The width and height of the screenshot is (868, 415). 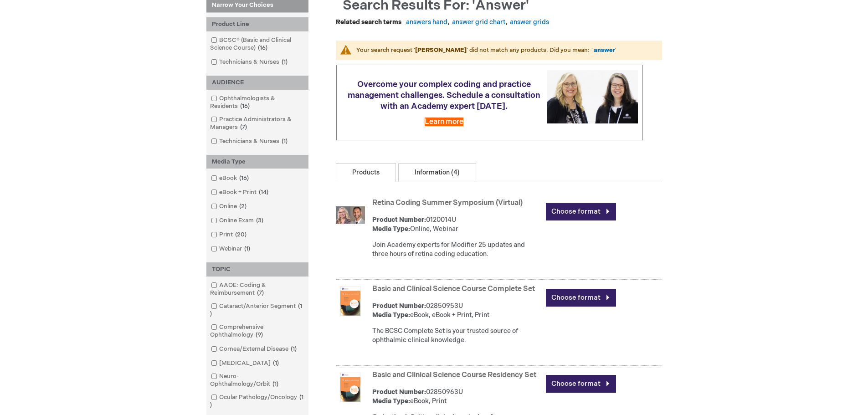 What do you see at coordinates (426, 22) in the screenshot?
I see `a: answers hand` at bounding box center [426, 22].